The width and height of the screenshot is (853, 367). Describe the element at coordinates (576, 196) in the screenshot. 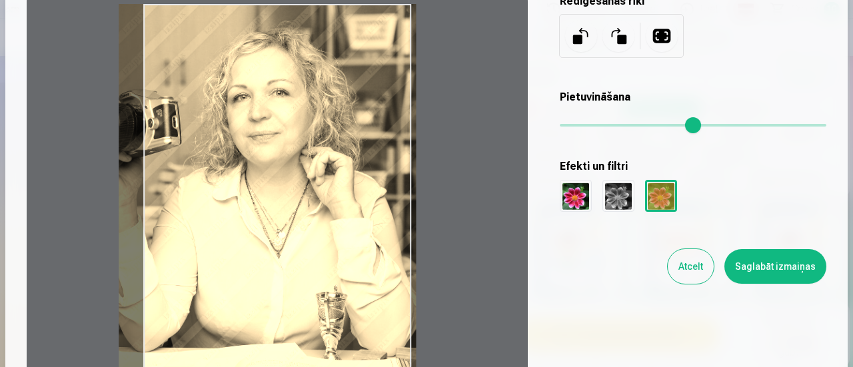

I see `div: Oriģināls` at that location.